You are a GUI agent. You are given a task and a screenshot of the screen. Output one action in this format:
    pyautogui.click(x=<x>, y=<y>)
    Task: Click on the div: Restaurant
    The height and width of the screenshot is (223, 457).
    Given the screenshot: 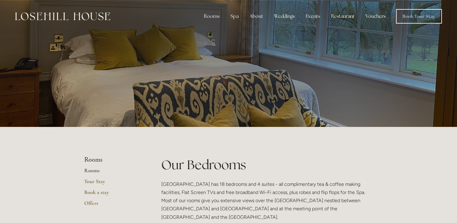 What is the action you would take?
    pyautogui.click(x=343, y=16)
    